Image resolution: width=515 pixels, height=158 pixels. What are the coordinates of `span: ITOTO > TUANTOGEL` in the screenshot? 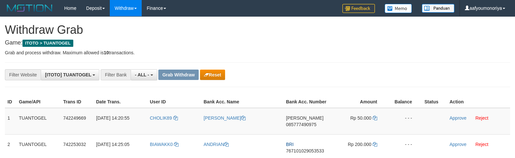 It's located at (48, 43).